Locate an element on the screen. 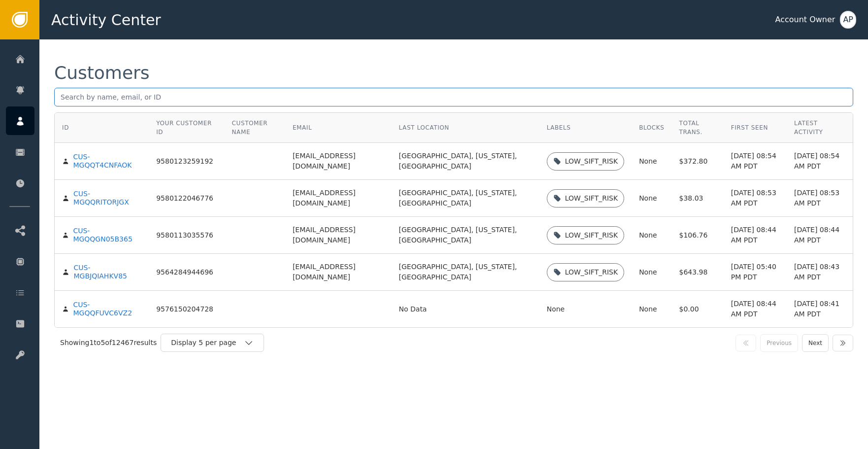  div: AP is located at coordinates (848, 20).